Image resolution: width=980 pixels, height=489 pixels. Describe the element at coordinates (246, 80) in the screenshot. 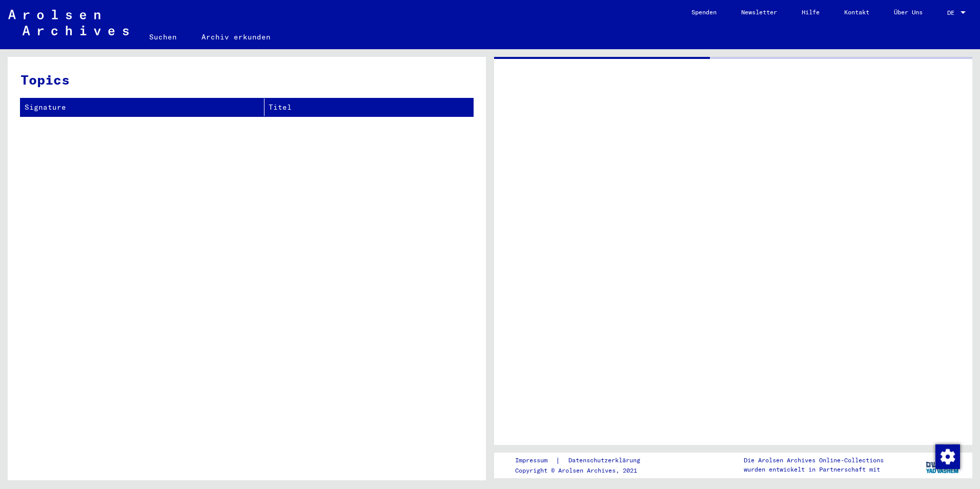

I see `h3: Topics` at that location.